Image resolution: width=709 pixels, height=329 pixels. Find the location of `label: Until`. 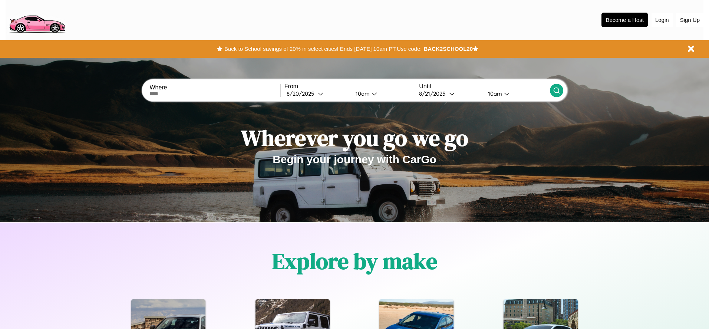

label: Until is located at coordinates (484, 86).